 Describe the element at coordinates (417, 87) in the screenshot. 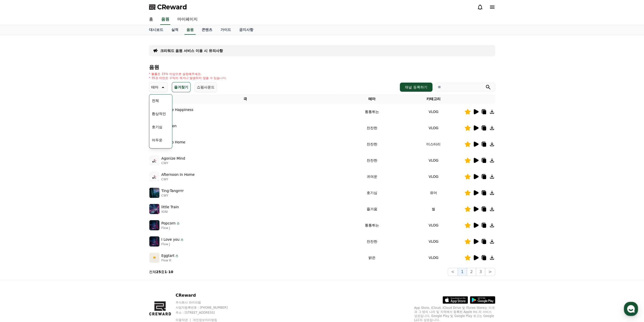

I see `a: 채널 등록하기` at that location.